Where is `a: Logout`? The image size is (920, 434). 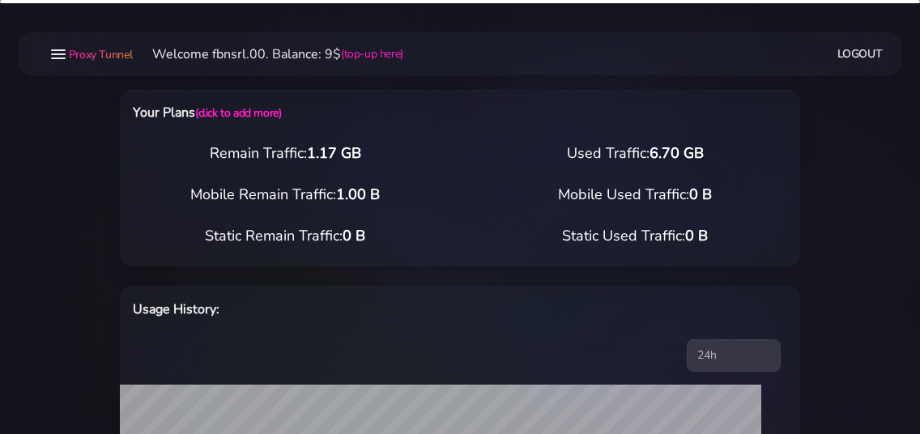
a: Logout is located at coordinates (861, 53).